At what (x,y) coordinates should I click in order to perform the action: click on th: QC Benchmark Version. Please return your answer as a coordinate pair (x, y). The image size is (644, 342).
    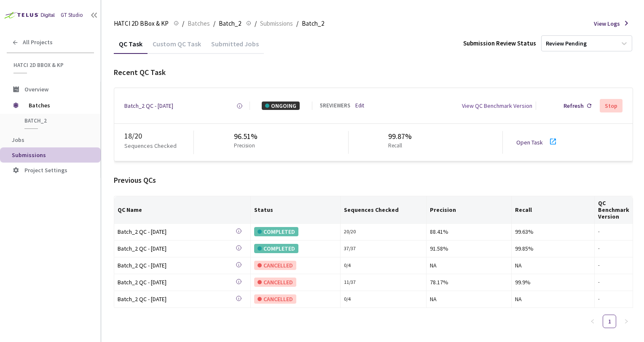
    Looking at the image, I should click on (613, 210).